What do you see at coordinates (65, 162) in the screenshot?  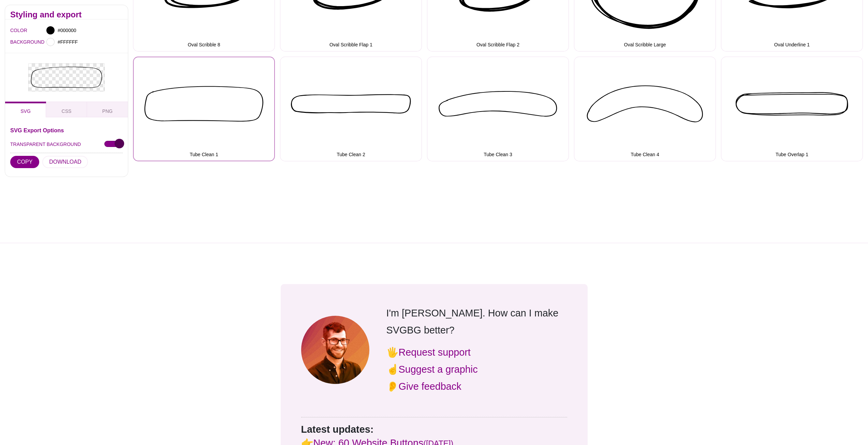 I see `button: DOWNLOAD` at bounding box center [65, 162].